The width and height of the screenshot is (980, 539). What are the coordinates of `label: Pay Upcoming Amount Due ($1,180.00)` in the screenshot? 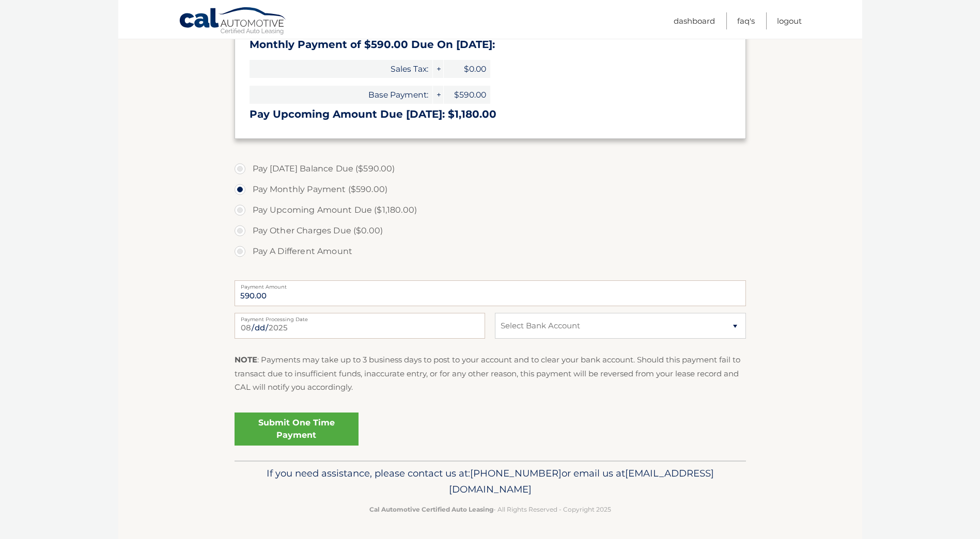 It's located at (490, 210).